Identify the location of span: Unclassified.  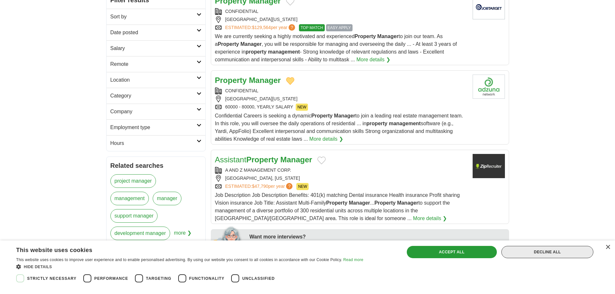
(258, 279).